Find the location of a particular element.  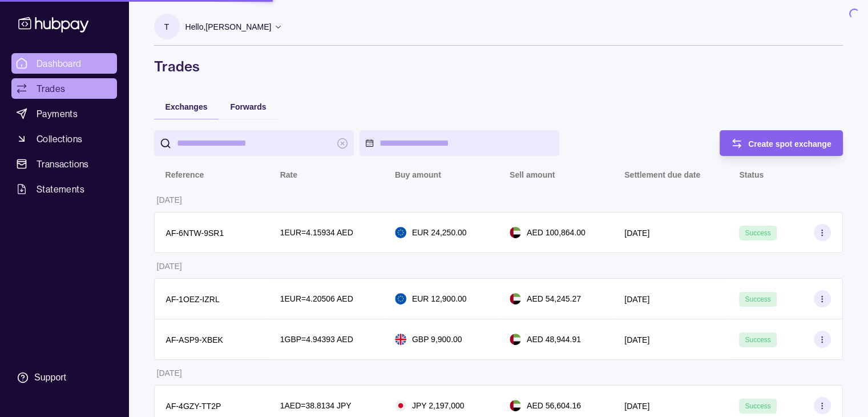

span: Trades is located at coordinates (51, 88).